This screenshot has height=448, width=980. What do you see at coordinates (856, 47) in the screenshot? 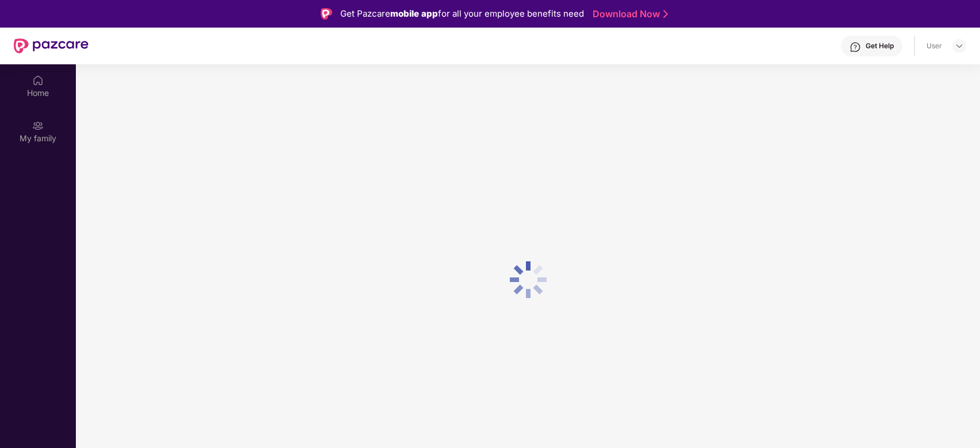
I see `img: svg+xml;base64,PHN2ZyBpZD0iSGVscC0zMngzMiIgeG1sbnM9Imh0dHA6Ly93d3cudzMub3JnLzIwMDAvc3ZnIiB3aWR0aD...` at bounding box center [856, 47].